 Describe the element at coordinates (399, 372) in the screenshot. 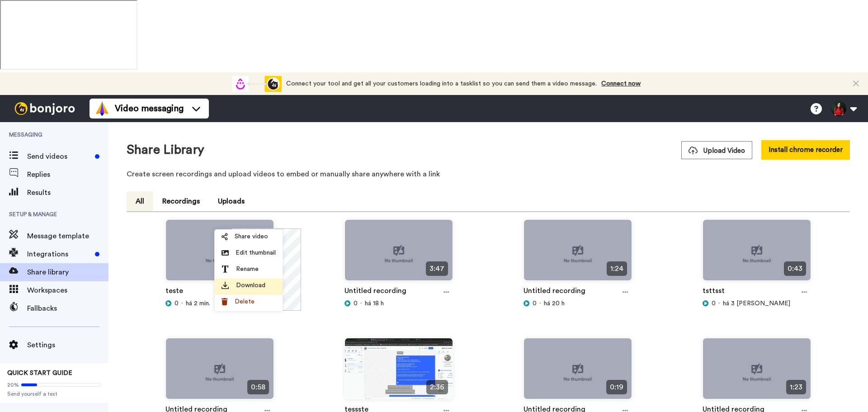

I see `img: 7713cf0c-0b40-47a3-a891-5cb0d05459cb_thumbnail_source_1754581951.jpg` at that location.